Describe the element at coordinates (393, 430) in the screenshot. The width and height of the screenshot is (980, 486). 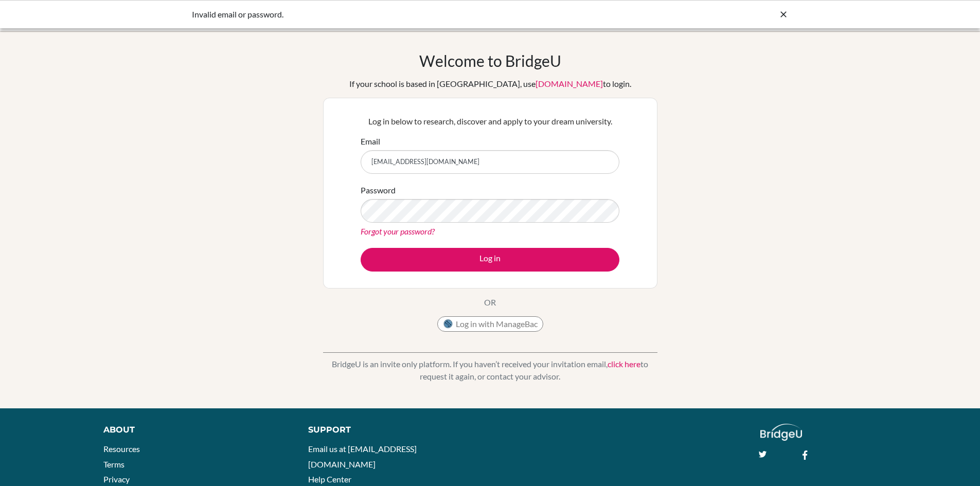
I see `div: Support` at that location.